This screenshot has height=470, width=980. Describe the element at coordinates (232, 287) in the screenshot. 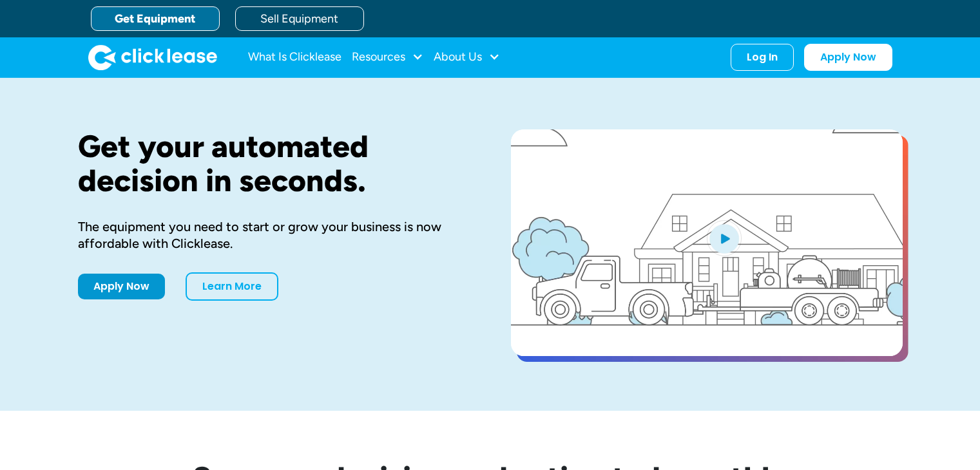

I see `a: Learn More` at that location.